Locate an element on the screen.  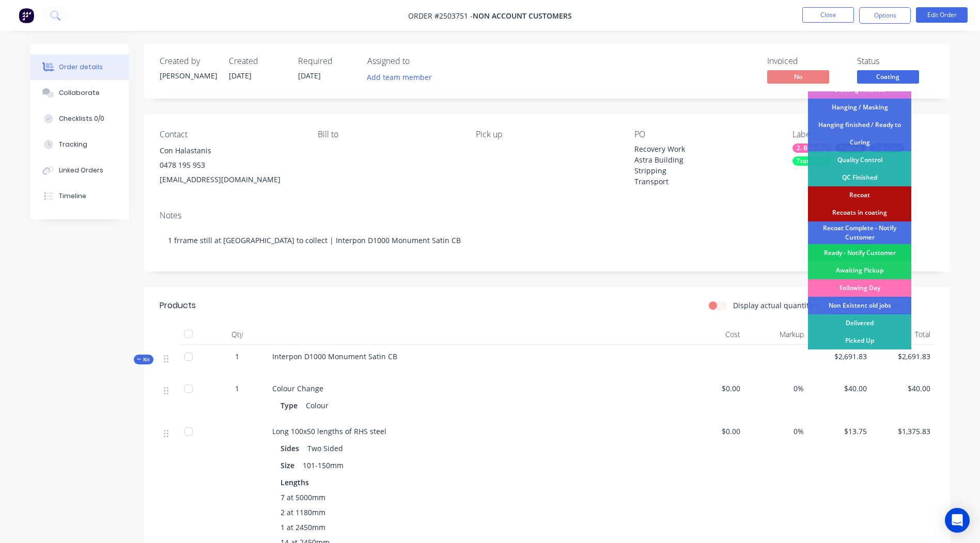
div: Recoat is located at coordinates (860, 195).